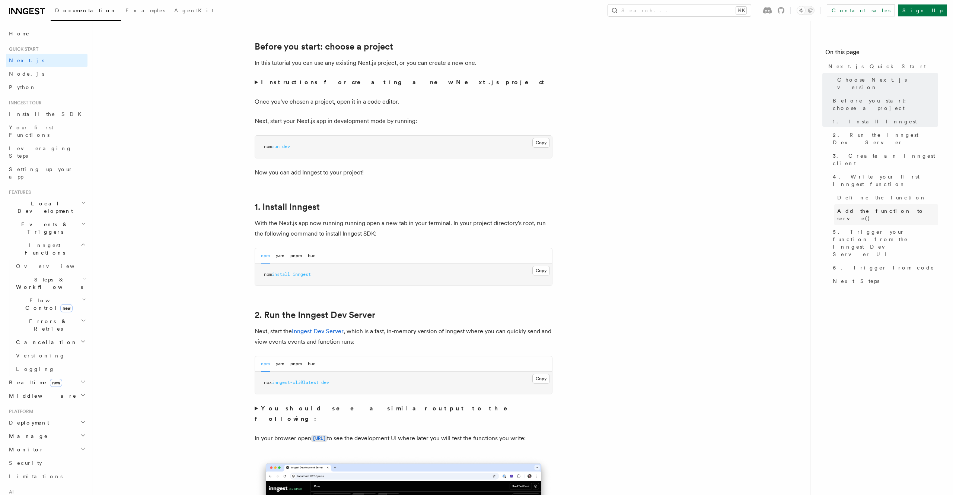 The height and width of the screenshot is (495, 953). Describe the element at coordinates (923, 10) in the screenshot. I see `a: Sign Up` at that location.